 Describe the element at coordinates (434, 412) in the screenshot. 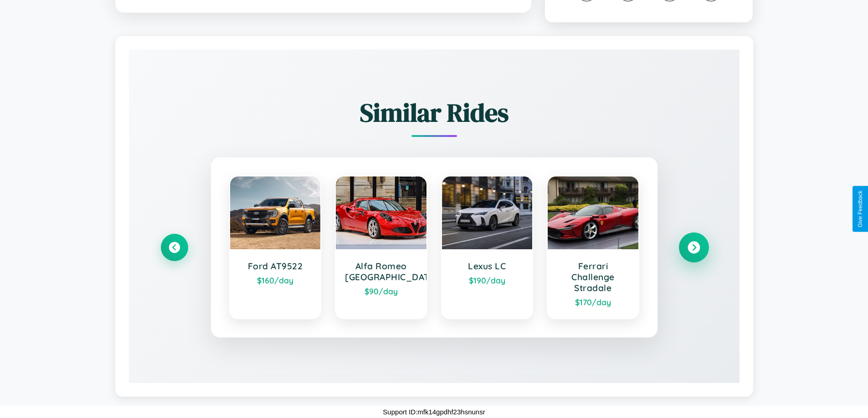

I see `p: Support ID: mfk14gpdhf23hsnunsr` at that location.